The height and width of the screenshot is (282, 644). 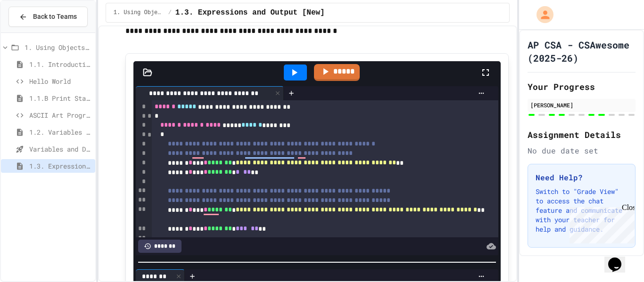 I want to click on h3: Need Help?, so click(x=581, y=177).